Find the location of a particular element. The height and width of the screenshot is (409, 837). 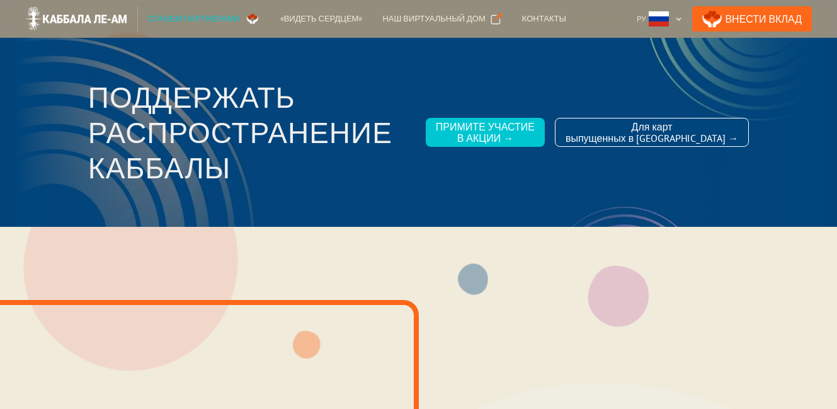

div: Контакты is located at coordinates (544, 19).